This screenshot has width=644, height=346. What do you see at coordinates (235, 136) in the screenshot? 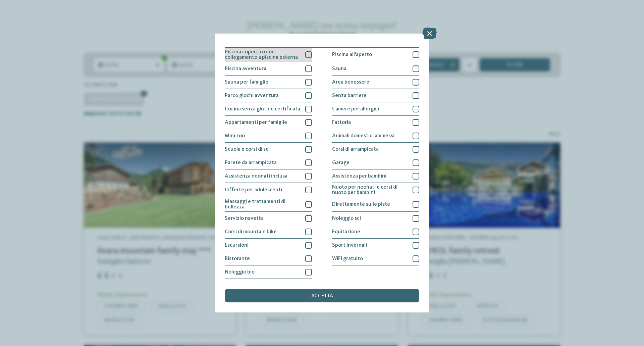
I see `span: Mini zoo` at bounding box center [235, 136].